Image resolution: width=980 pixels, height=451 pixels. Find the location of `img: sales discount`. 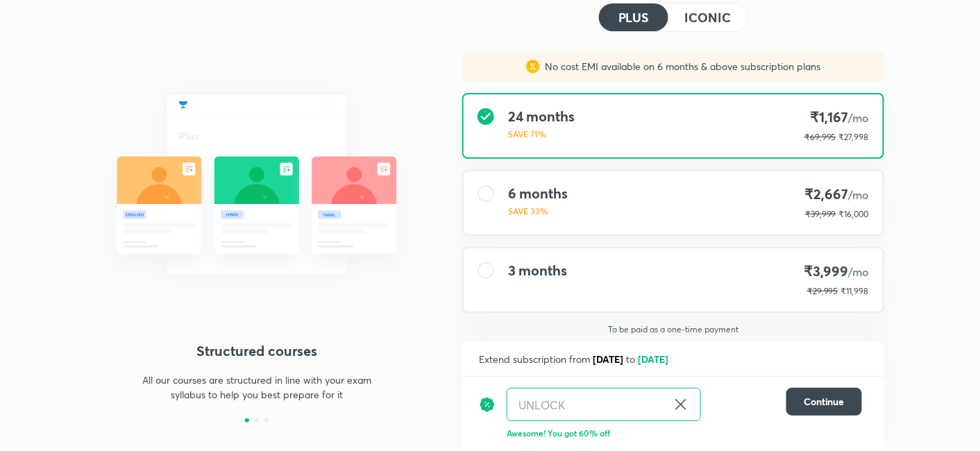

img: sales discount is located at coordinates (533, 67).